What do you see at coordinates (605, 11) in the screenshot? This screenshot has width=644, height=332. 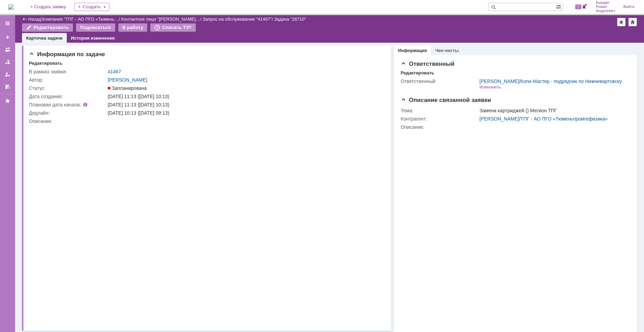 I see `span: Андреевич` at bounding box center [605, 11].